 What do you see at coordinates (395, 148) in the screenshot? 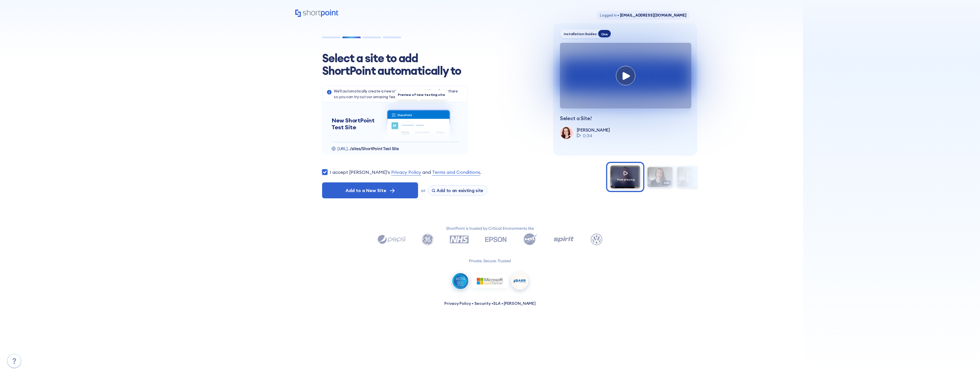
I see `div: https://3phalliance.sharepoint.com` at bounding box center [395, 148].